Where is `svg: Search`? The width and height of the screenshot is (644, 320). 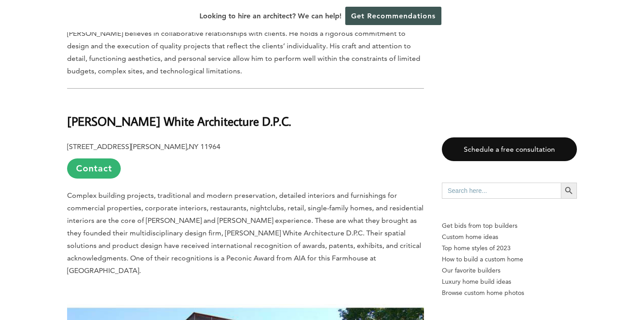 svg: Search is located at coordinates (569, 191).